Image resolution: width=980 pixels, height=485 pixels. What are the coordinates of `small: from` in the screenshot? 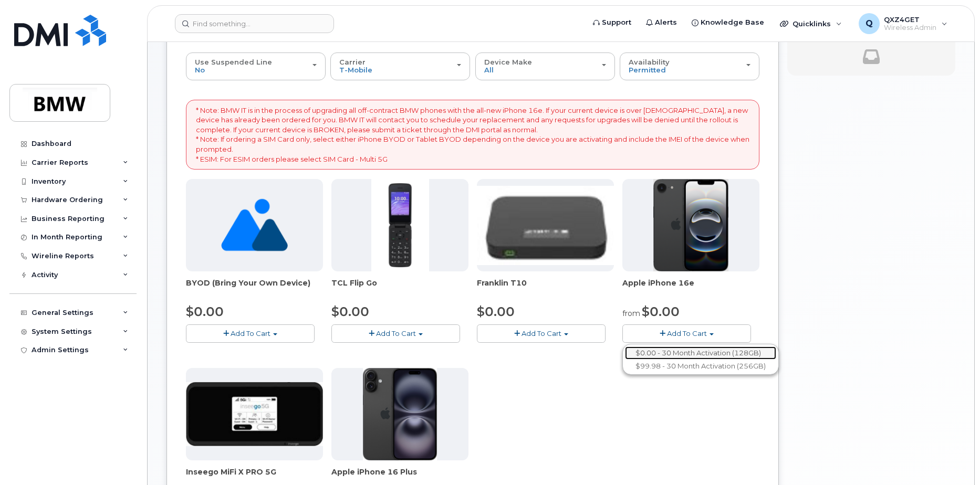 It's located at (631, 314).